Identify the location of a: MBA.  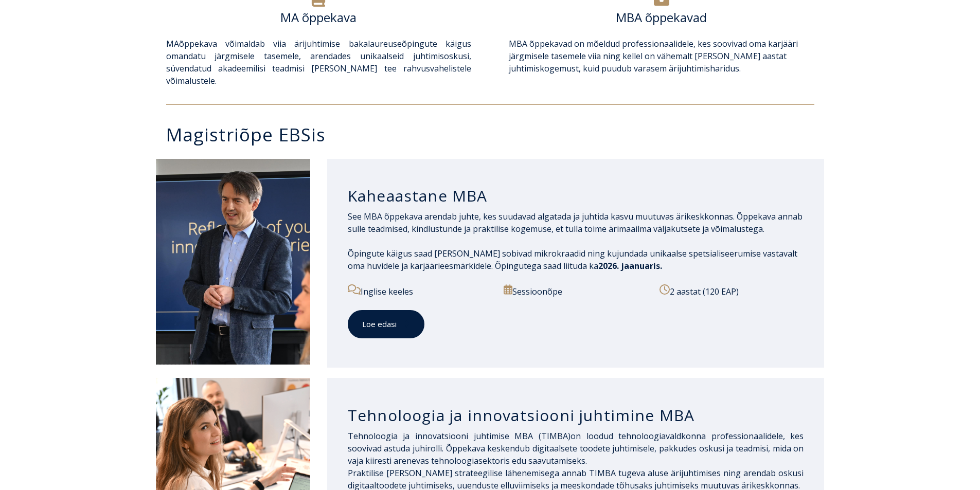
(518, 44).